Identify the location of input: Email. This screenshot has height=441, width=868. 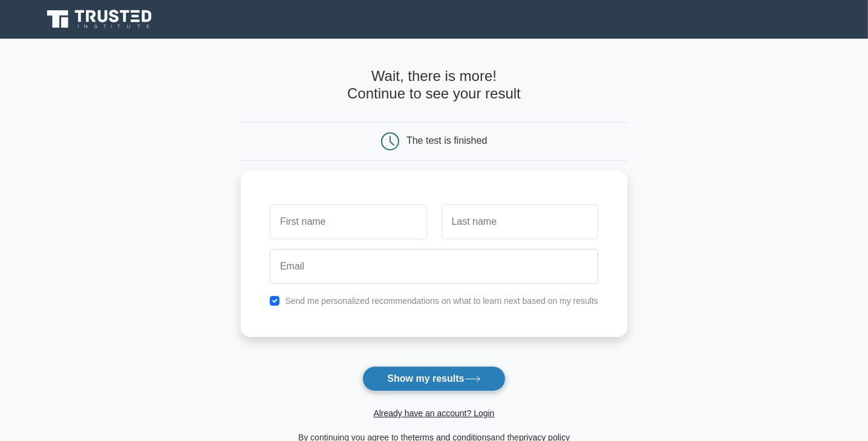
(434, 266).